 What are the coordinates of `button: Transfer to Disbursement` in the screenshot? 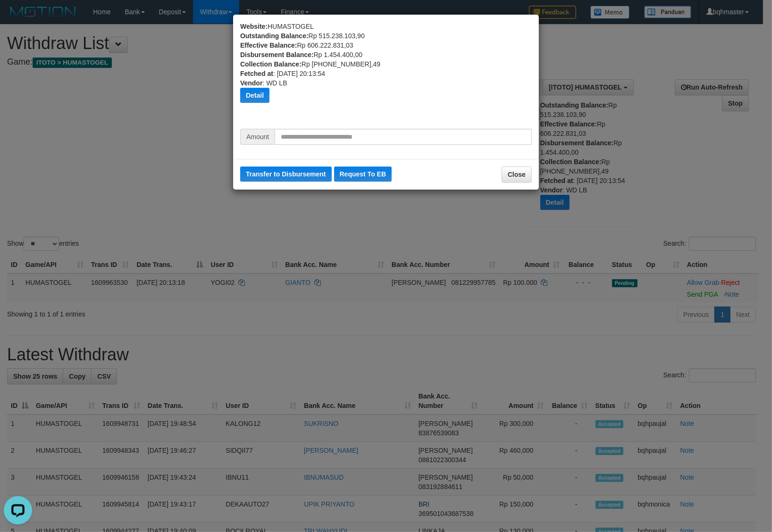 It's located at (286, 174).